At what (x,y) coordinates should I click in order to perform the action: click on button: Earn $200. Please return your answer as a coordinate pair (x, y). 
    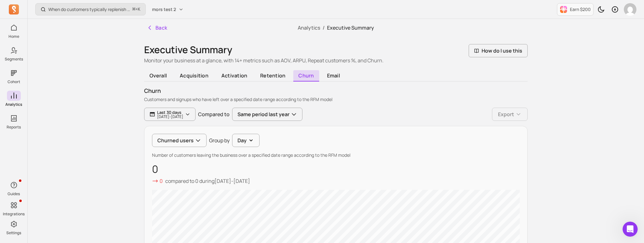
    Looking at the image, I should click on (575, 9).